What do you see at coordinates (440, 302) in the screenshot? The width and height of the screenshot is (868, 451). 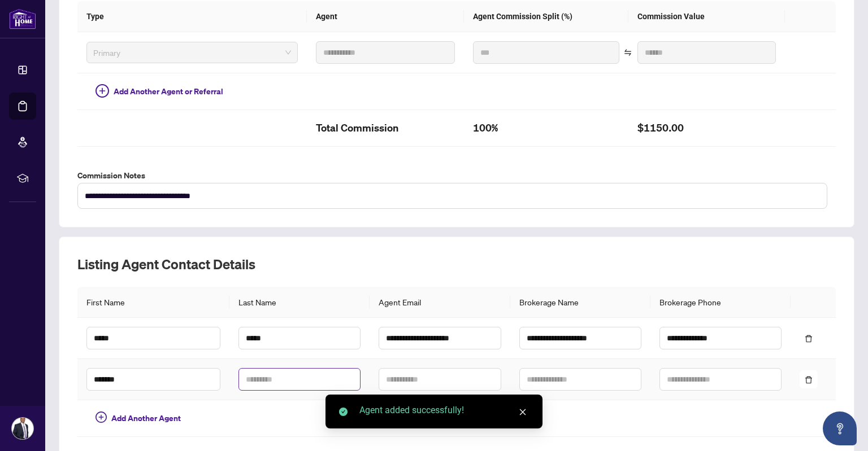 I see `th: Agent Email` at bounding box center [440, 302].